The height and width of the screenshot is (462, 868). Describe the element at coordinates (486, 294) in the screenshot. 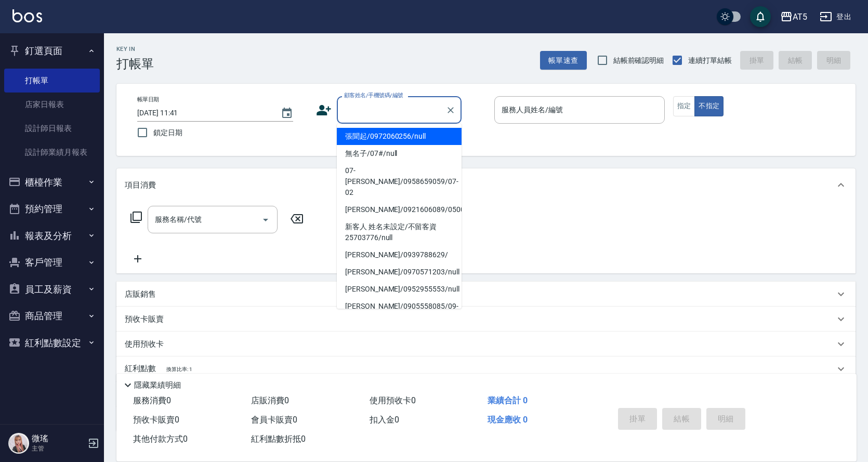

I see `div: 店販銷售` at that location.